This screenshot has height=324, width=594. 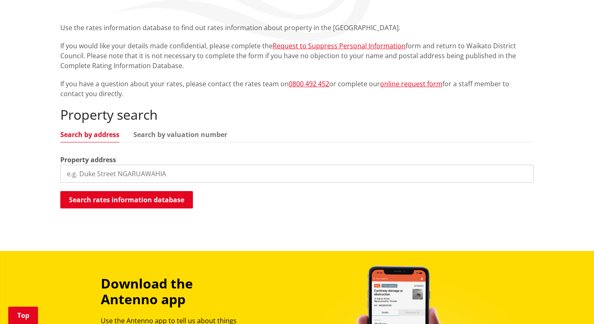 I want to click on a: Request to Suppress Personal Information, so click(x=339, y=46).